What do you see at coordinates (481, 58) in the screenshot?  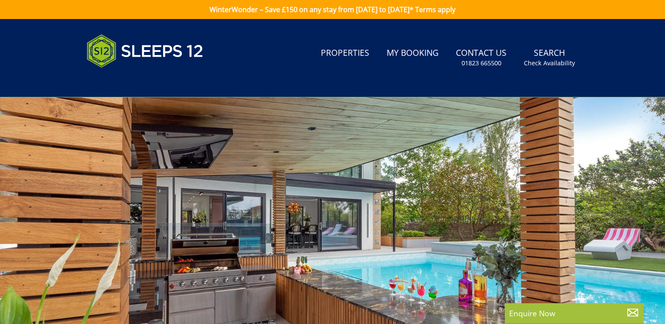 I see `a: Contact Us01823 665500` at bounding box center [481, 58].